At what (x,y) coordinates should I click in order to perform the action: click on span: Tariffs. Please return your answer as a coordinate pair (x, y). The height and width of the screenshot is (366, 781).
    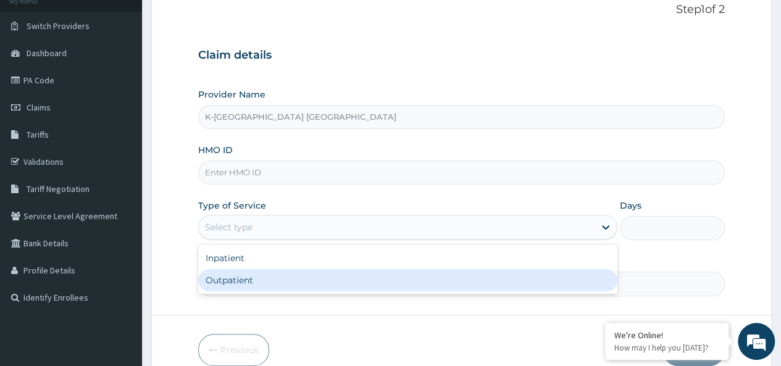
    Looking at the image, I should click on (38, 135).